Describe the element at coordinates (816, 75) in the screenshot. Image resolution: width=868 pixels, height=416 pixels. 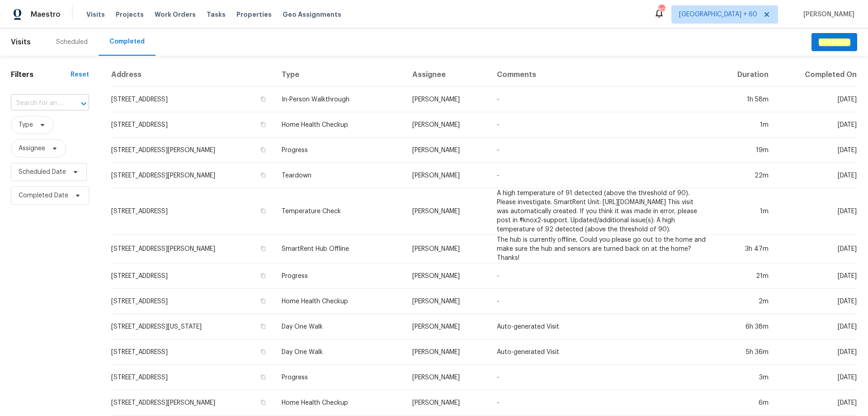
I see `th: Completed On` at that location.